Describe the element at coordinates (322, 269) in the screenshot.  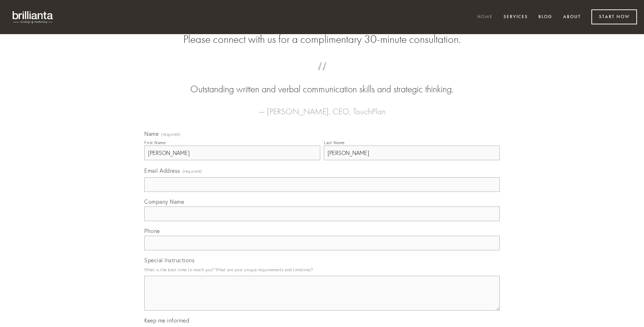
I see `p: What is the best time to reach you? What are your unique requirements and timelines?` at that location.